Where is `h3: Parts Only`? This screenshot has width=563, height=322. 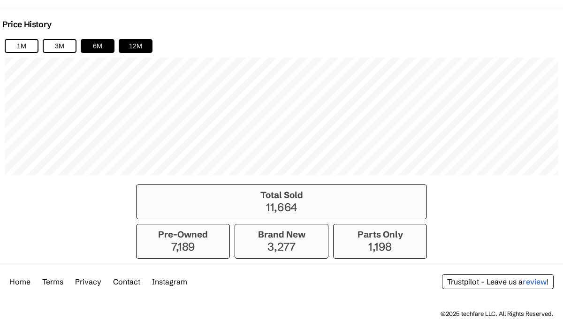 h3: Parts Only is located at coordinates (380, 234).